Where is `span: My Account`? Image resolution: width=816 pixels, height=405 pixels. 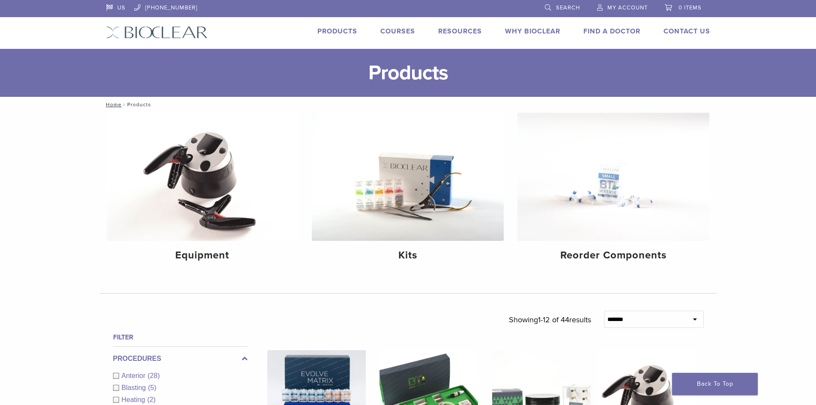
span: My Account is located at coordinates (627, 8).